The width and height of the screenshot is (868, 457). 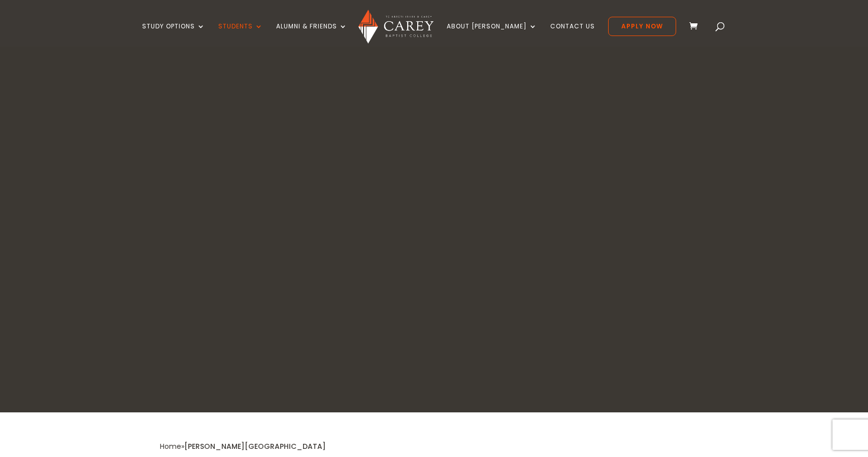 I want to click on a: Contact Us, so click(x=573, y=34).